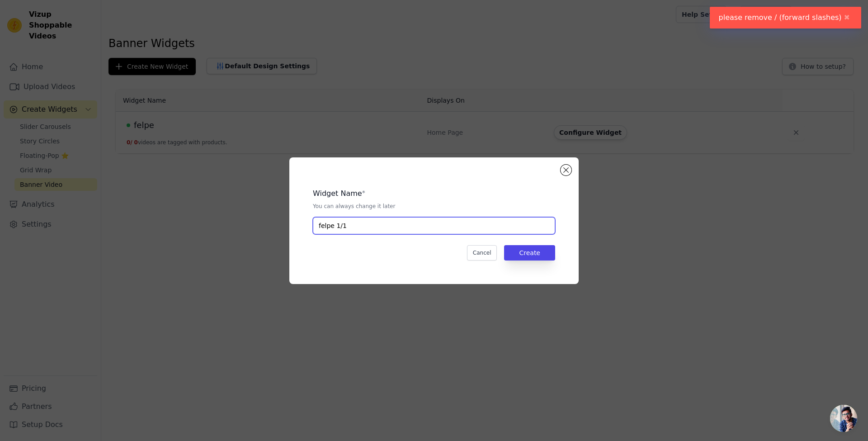  Describe the element at coordinates (566, 170) in the screenshot. I see `button: Close modal` at that location.